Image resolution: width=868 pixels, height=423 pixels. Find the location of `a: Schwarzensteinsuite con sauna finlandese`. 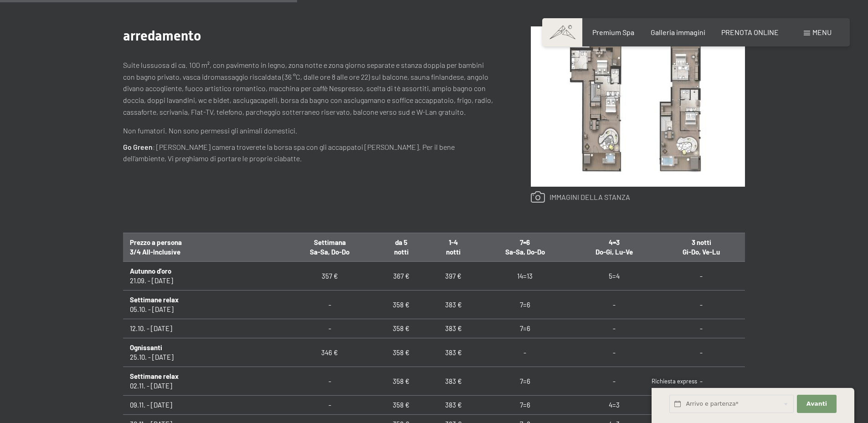

a: Schwarzensteinsuite con sauna finlandese is located at coordinates (638, 107).